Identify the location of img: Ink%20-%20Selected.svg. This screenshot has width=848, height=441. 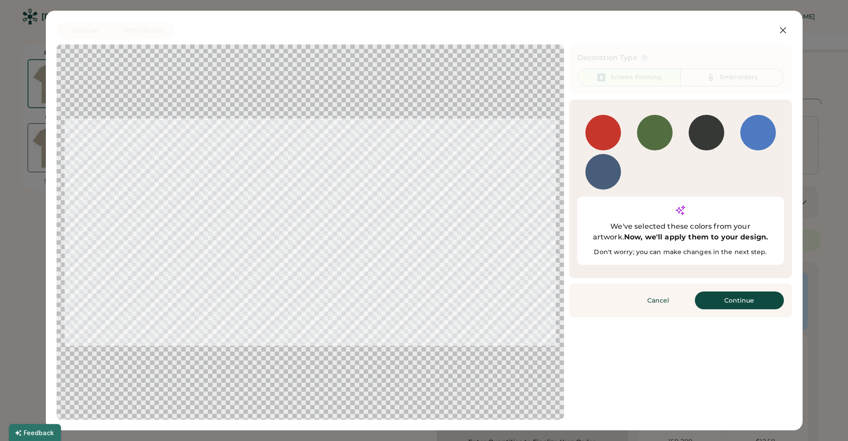
(601, 77).